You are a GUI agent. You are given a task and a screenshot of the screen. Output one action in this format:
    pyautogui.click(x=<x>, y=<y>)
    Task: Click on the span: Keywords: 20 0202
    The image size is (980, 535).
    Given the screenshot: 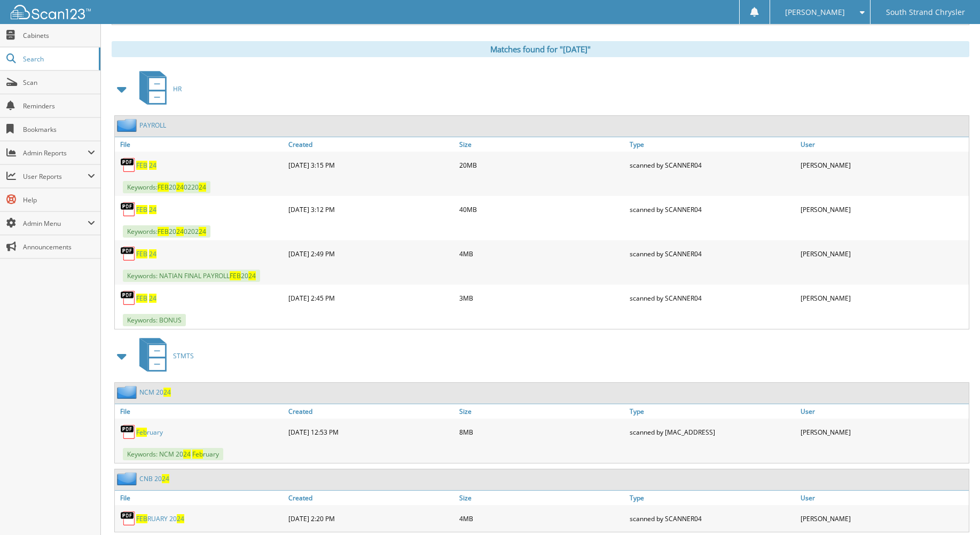 What is the action you would take?
    pyautogui.click(x=167, y=231)
    